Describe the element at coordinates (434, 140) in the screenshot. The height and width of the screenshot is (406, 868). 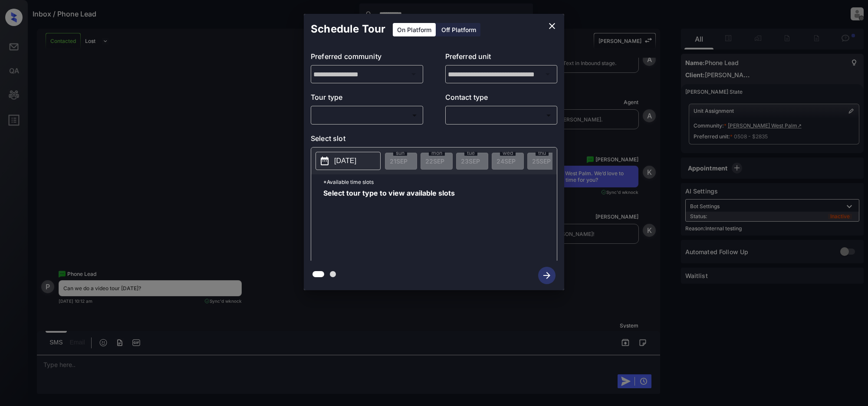
I see `p: Select slot` at that location.